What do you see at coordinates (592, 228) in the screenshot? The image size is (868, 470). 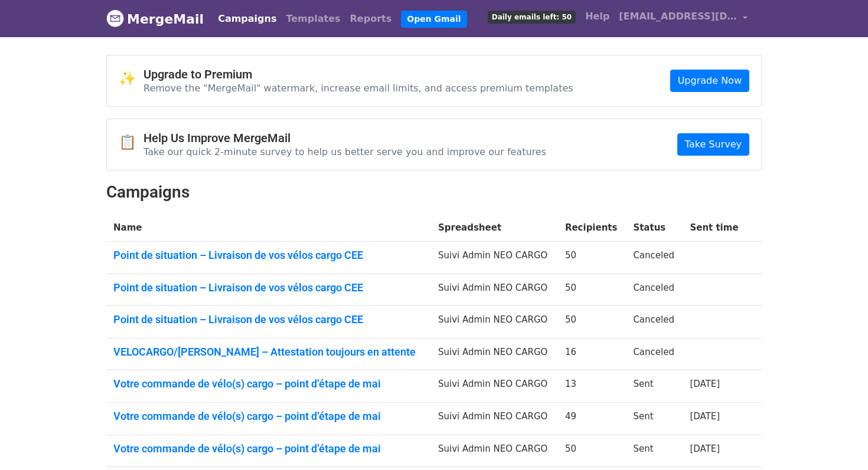 I see `th: Recipients` at bounding box center [592, 228].